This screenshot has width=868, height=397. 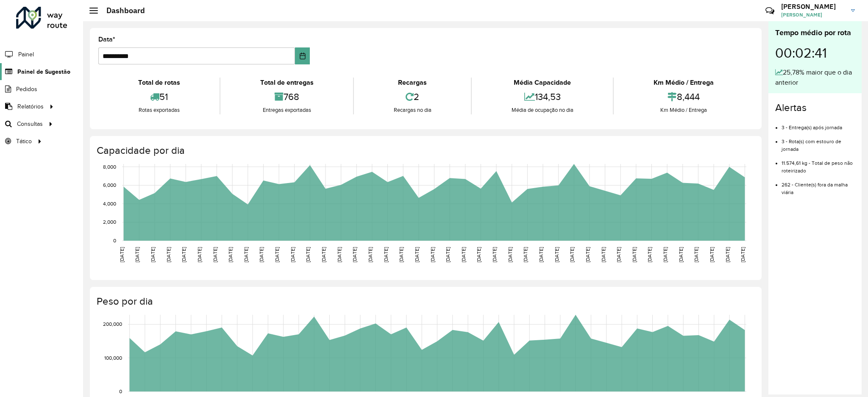 What do you see at coordinates (413, 96) in the screenshot?
I see `div: 2` at bounding box center [413, 96].